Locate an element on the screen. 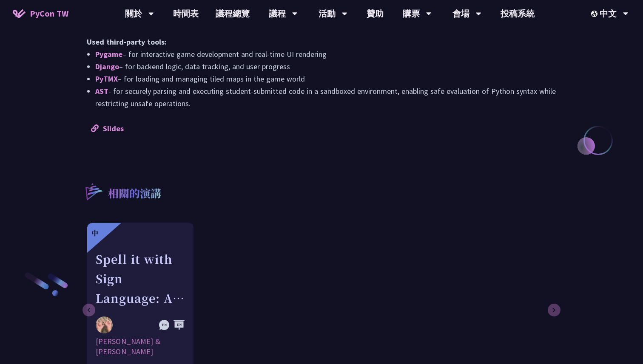  a: Pygame is located at coordinates (109, 54).